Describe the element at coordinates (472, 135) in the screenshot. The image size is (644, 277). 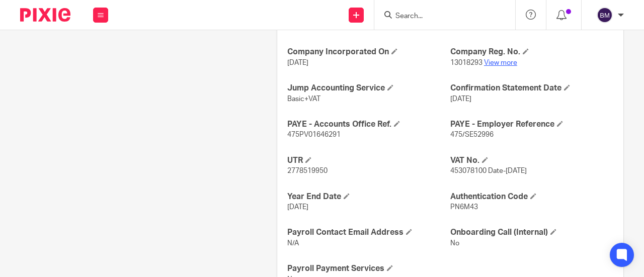
I see `span: 475/SE52996` at that location.